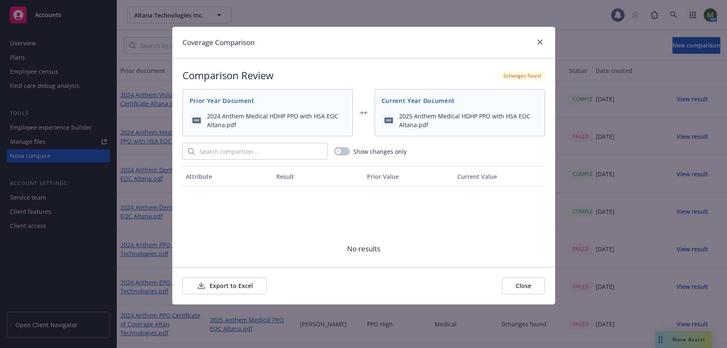 This screenshot has width=727, height=348. Describe the element at coordinates (228, 75) in the screenshot. I see `h2: Comparison Review` at that location.